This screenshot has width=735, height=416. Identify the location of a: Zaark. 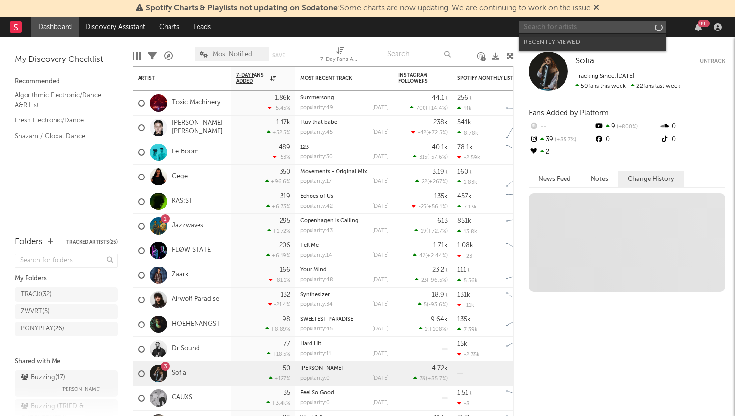
(180, 275).